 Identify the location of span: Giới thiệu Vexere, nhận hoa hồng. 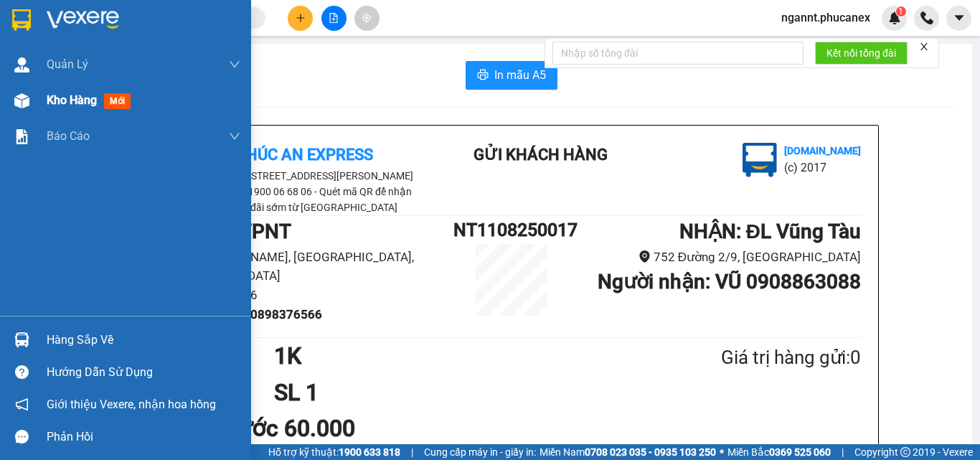
(131, 404).